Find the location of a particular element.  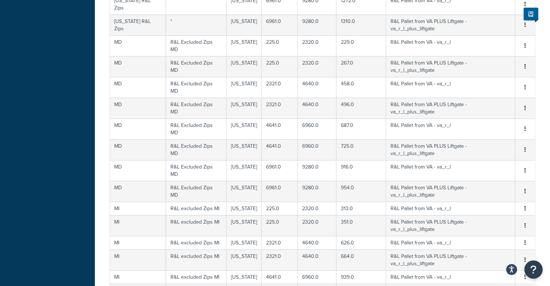

button: Show Help Docs is located at coordinates (531, 14).